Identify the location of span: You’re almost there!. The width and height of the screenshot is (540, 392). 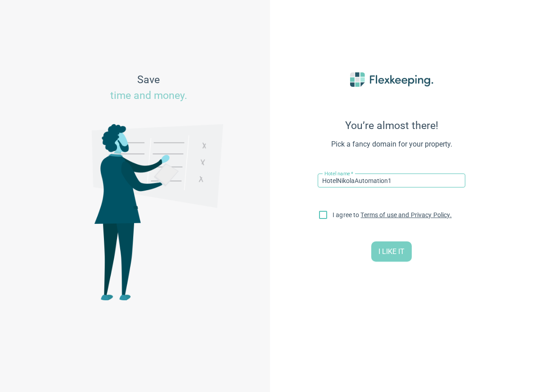
(391, 125).